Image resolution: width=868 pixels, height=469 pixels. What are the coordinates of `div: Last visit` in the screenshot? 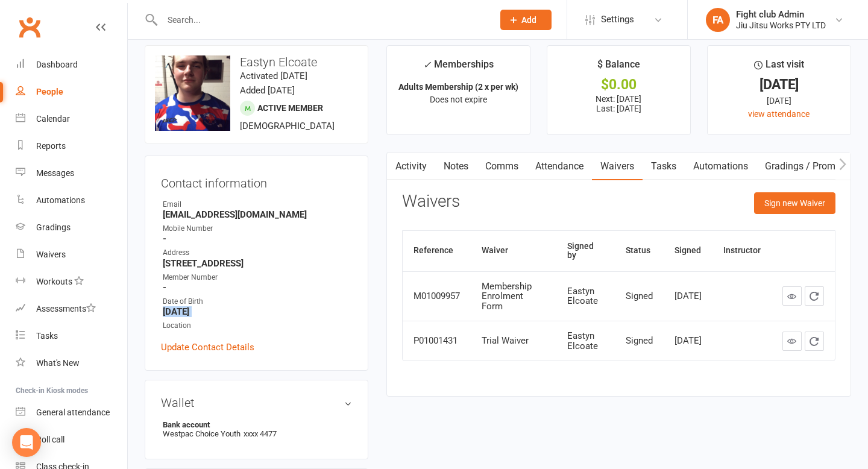 It's located at (779, 68).